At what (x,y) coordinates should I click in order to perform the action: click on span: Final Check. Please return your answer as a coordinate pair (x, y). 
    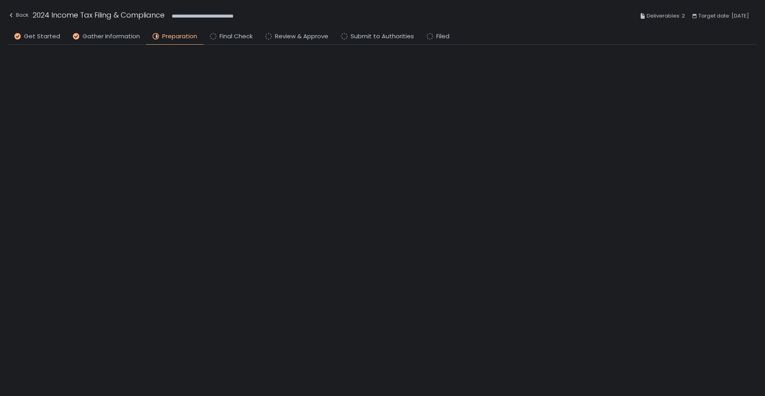
    Looking at the image, I should click on (236, 36).